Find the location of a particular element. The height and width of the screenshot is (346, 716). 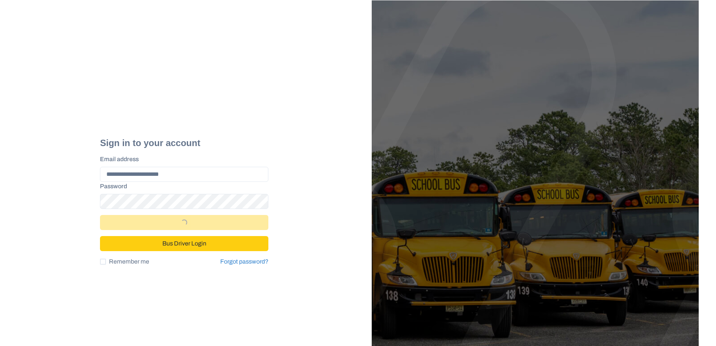

span: Remember me is located at coordinates (129, 261).